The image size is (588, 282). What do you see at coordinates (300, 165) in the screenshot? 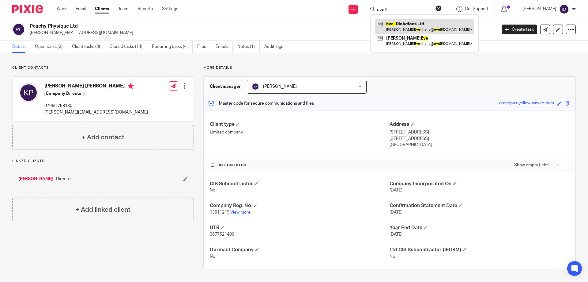
I see `h4: CUSTOM FIELDS` at bounding box center [300, 165].